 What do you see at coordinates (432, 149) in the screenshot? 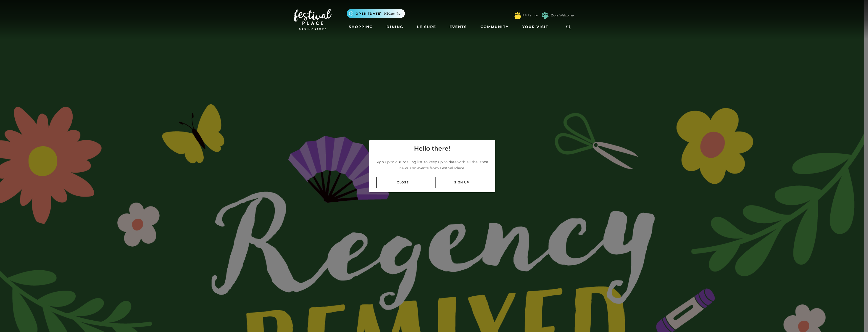
I see `h4: Hello there!` at bounding box center [432, 149].